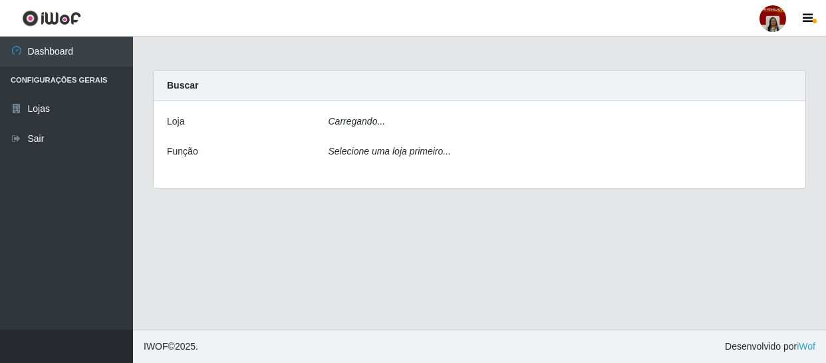 The height and width of the screenshot is (363, 826). Describe the element at coordinates (182, 85) in the screenshot. I see `strong: Buscar` at that location.